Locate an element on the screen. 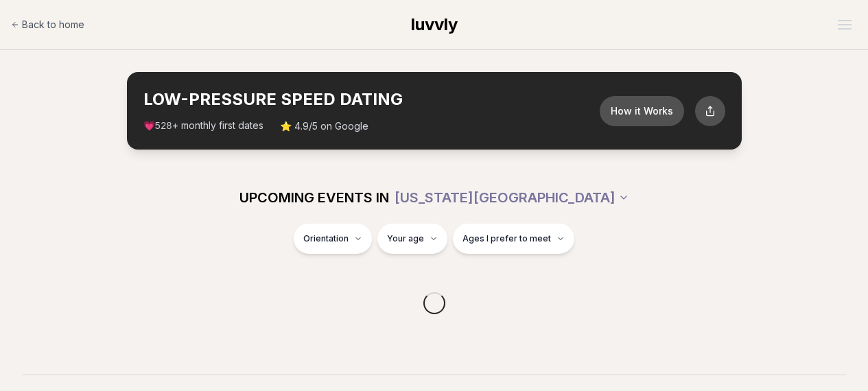  span: UPCOMING EVENTS IN is located at coordinates (314, 197).